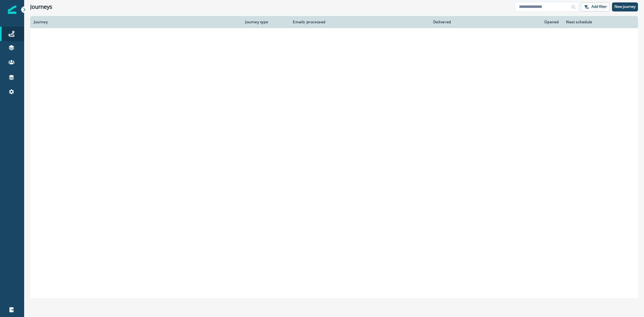  Describe the element at coordinates (508, 22) in the screenshot. I see `div: Opened` at that location.